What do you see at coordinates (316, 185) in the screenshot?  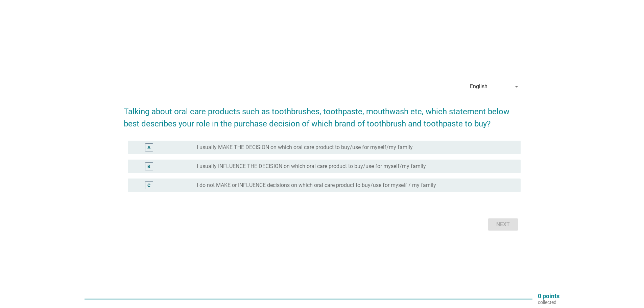 I see `label: I do not MAKE or INFLUENCE decisions on which oral care product to buy/use for myself / my family` at bounding box center [316, 185].